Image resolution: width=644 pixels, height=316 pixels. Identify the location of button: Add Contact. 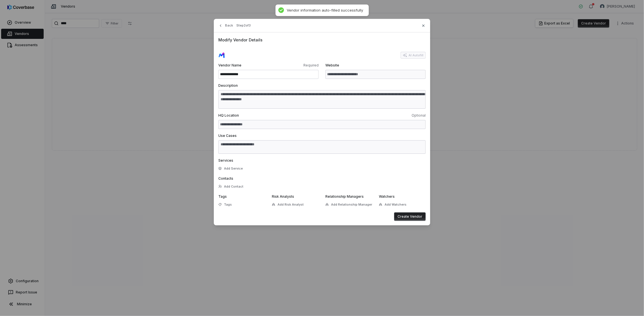
(230, 186).